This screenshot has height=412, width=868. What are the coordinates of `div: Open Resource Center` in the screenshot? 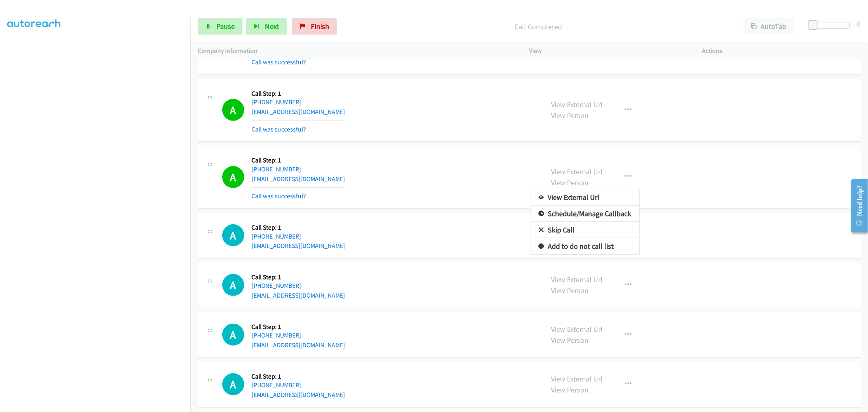 It's located at (14, 32).